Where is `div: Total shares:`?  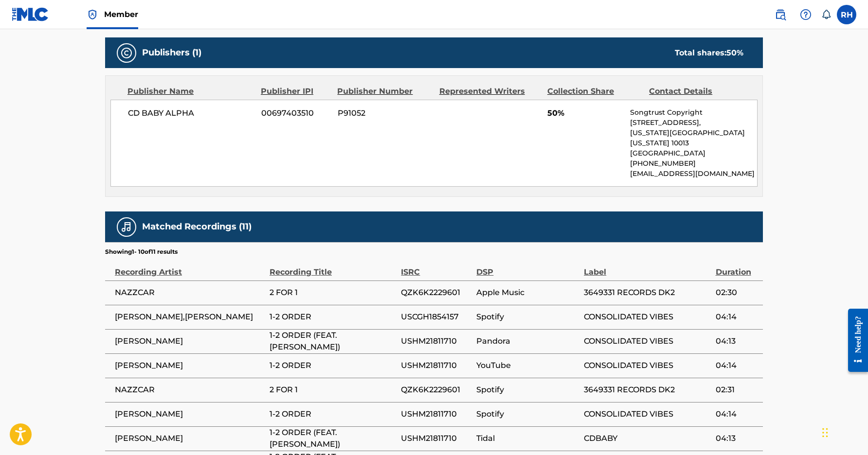 div: Total shares: is located at coordinates (709, 53).